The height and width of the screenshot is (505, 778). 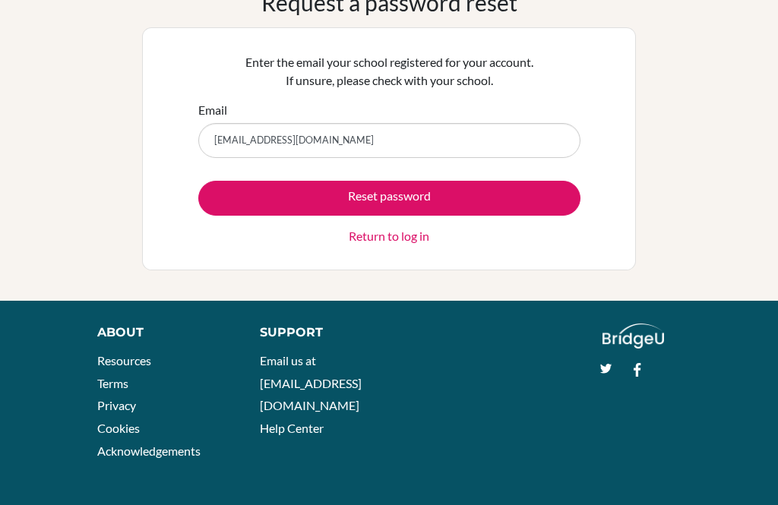 What do you see at coordinates (118, 427) in the screenshot?
I see `a: Cookies` at bounding box center [118, 427].